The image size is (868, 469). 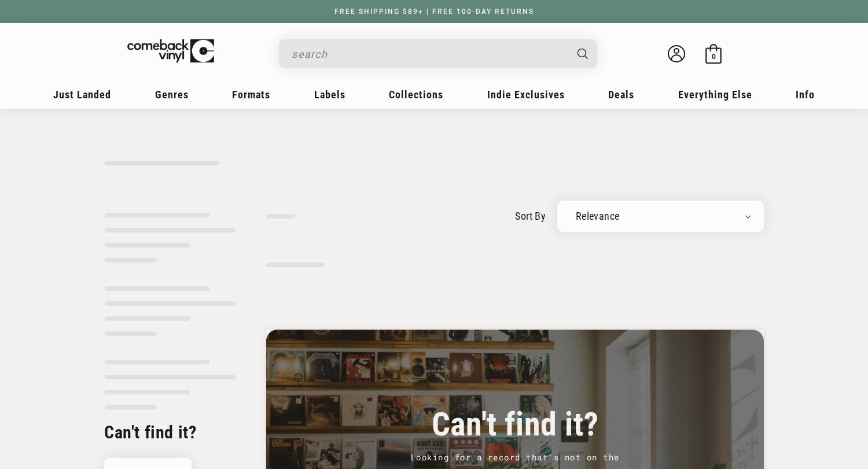 I want to click on h3: Can't find it?, so click(x=515, y=425).